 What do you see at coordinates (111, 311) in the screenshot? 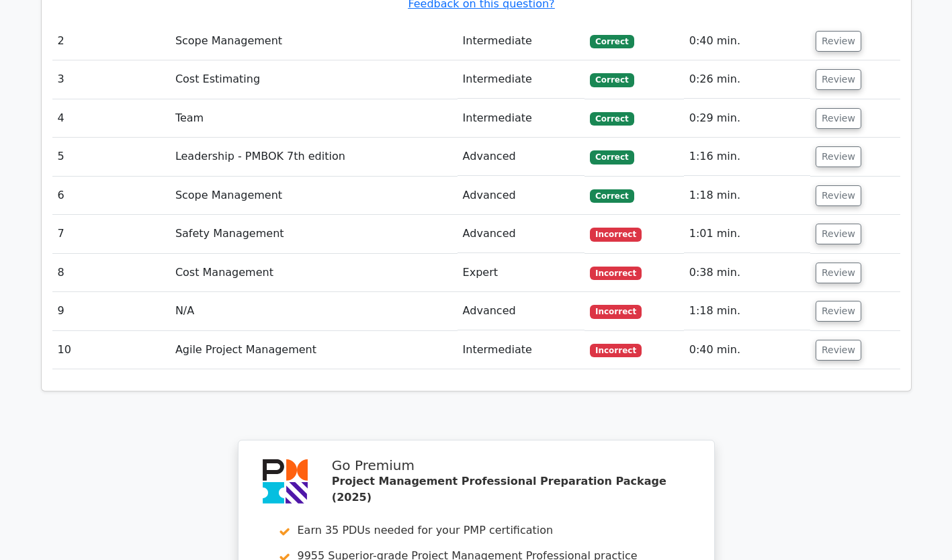
I see `td: 9` at bounding box center [111, 311].